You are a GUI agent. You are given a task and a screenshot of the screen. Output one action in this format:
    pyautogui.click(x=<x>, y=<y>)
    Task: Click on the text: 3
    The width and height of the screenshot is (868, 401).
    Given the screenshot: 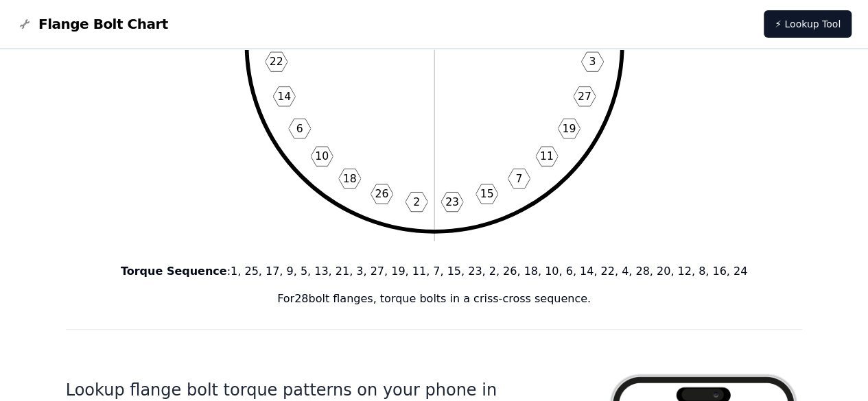 What is the action you would take?
    pyautogui.click(x=592, y=61)
    